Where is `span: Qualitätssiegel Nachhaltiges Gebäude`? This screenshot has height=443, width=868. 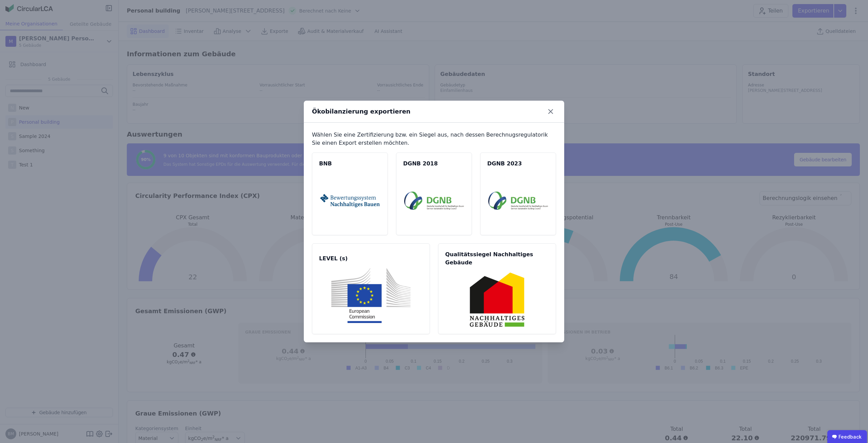 span: Qualitätssiegel Nachhaltiges Gebäude is located at coordinates (497, 259).